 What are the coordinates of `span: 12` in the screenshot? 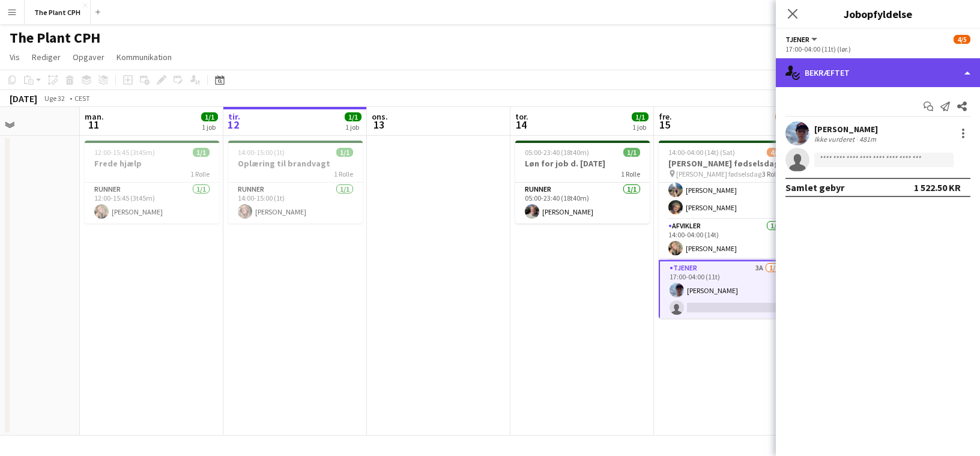 It's located at (233, 124).